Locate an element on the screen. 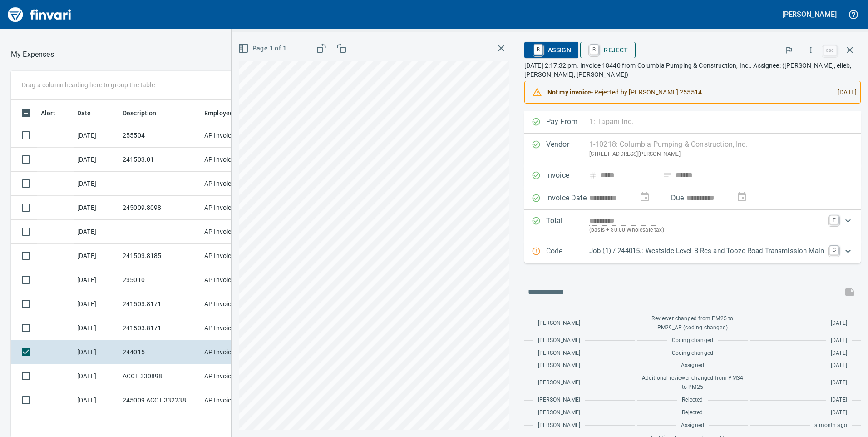  td: 245009.8098 is located at coordinates (159, 208).